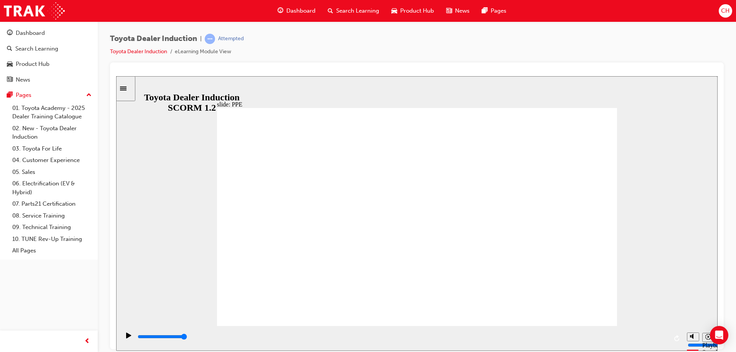 The width and height of the screenshot is (736, 352). I want to click on a: All Pages, so click(52, 251).